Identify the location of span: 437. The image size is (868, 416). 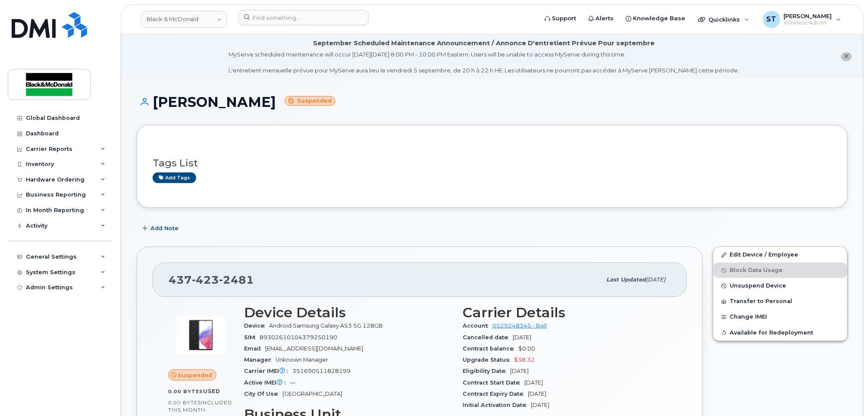
(211, 280).